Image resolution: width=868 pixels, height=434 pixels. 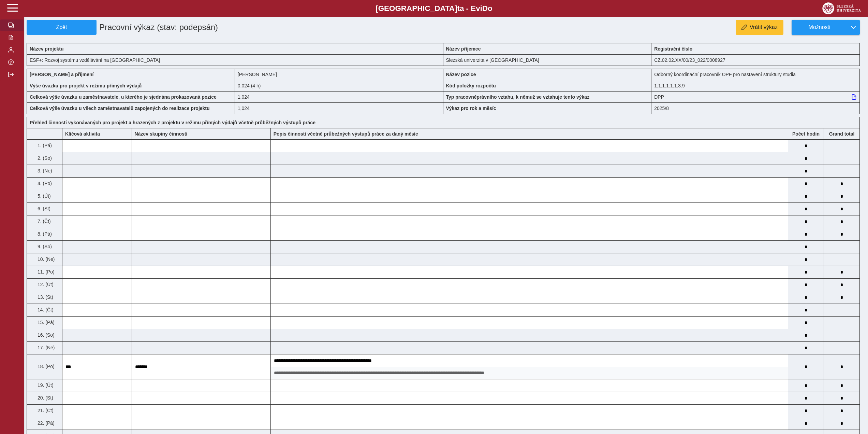 I want to click on b: Počet hodin, so click(x=806, y=134).